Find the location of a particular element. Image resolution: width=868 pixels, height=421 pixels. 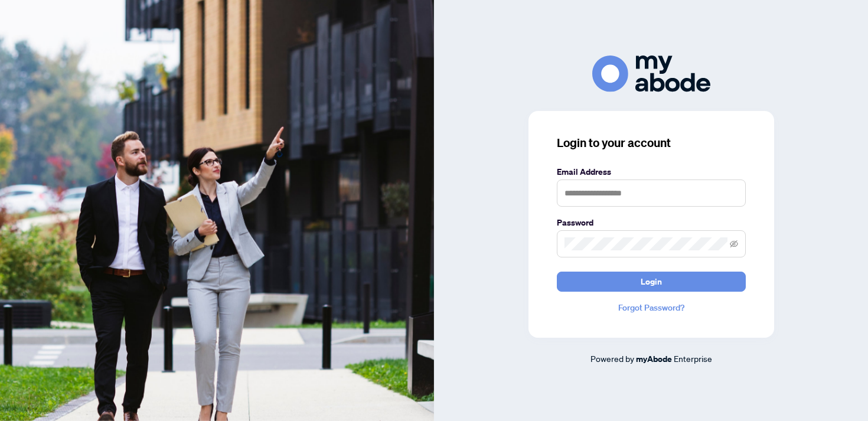

button: Login is located at coordinates (652, 281).